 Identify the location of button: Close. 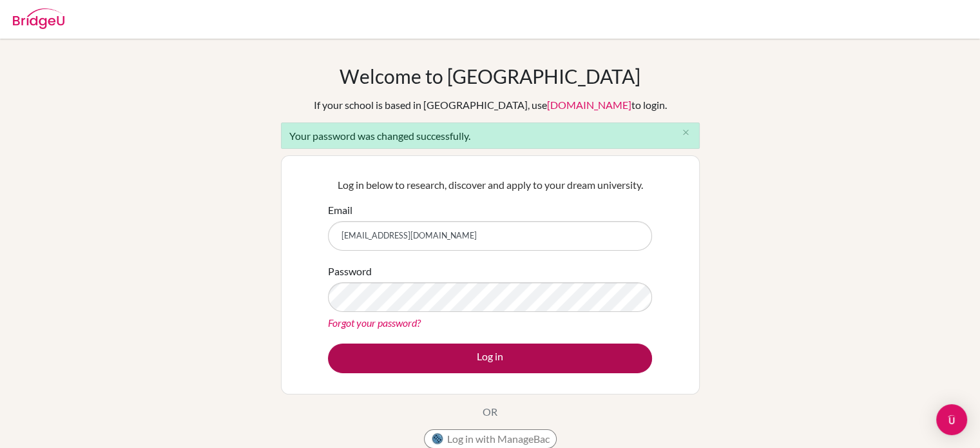
(687, 133).